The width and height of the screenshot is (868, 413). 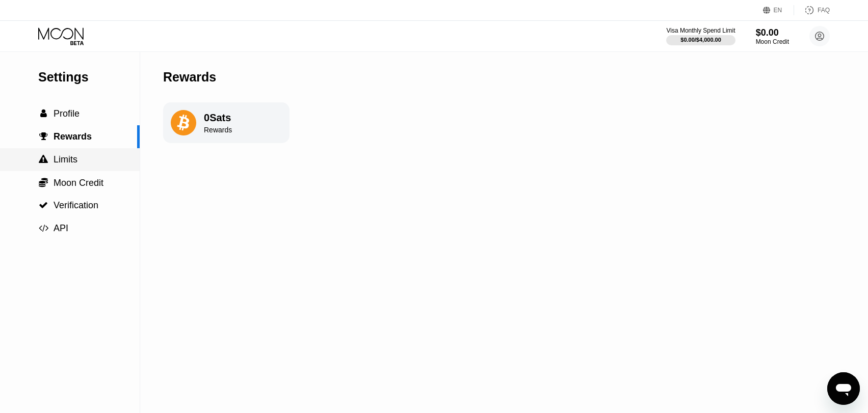 I want to click on div: $0.00Moon Credit, so click(x=772, y=36).